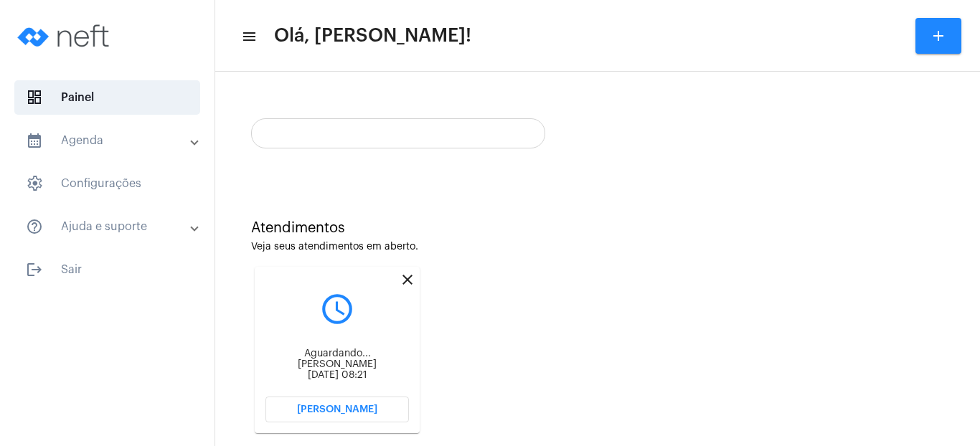  Describe the element at coordinates (938, 36) in the screenshot. I see `mat-icon: add` at that location.